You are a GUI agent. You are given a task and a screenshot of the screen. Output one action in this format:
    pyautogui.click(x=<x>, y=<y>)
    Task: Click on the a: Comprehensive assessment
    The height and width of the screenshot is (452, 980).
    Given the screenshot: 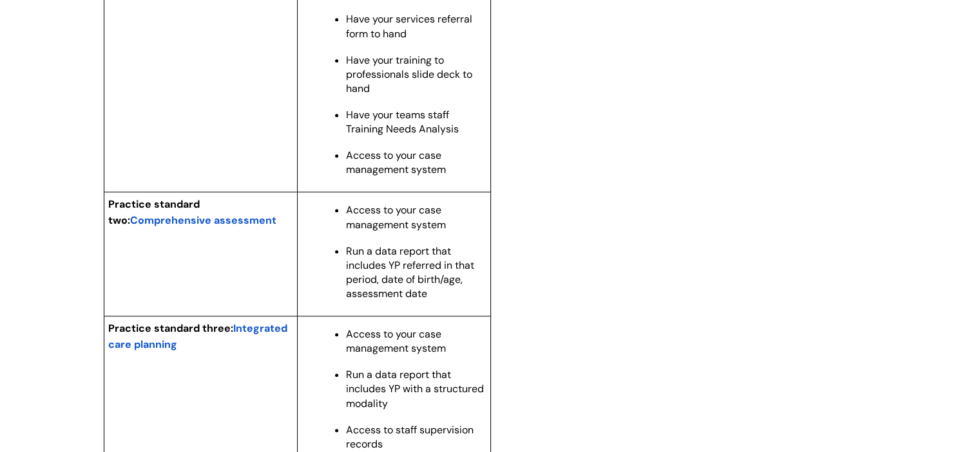 What is the action you would take?
    pyautogui.click(x=203, y=220)
    